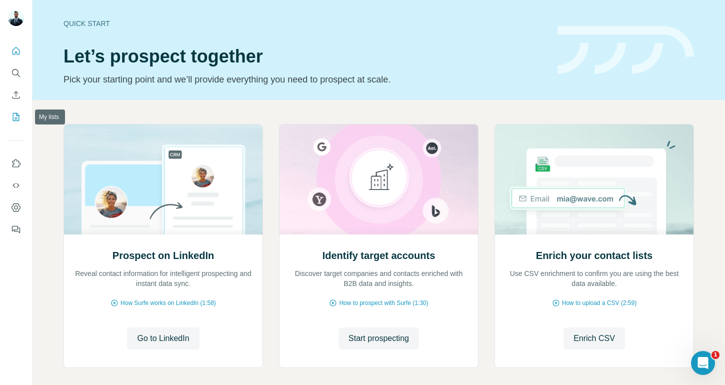 The height and width of the screenshot is (385, 725). What do you see at coordinates (16, 73) in the screenshot?
I see `button: Search` at bounding box center [16, 73].